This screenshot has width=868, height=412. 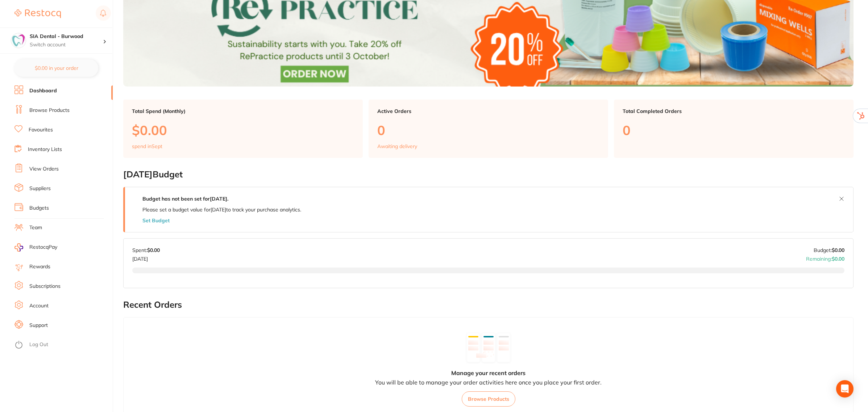 I want to click on h4: SIA Dental - Burwood, so click(x=66, y=37).